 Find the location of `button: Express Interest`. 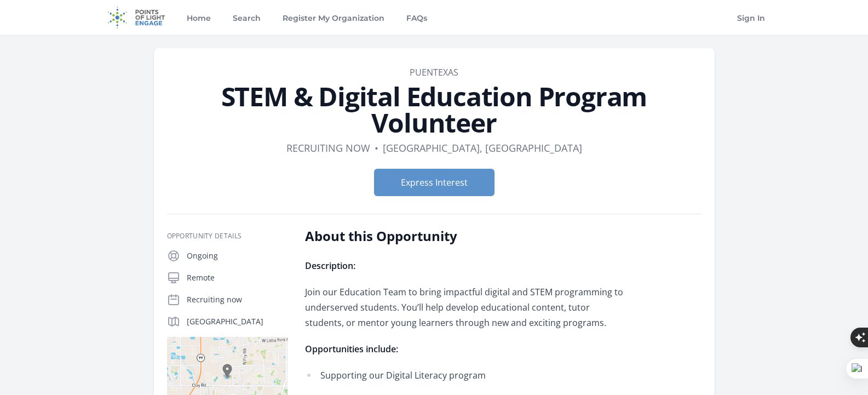

button: Express Interest is located at coordinates (434, 182).